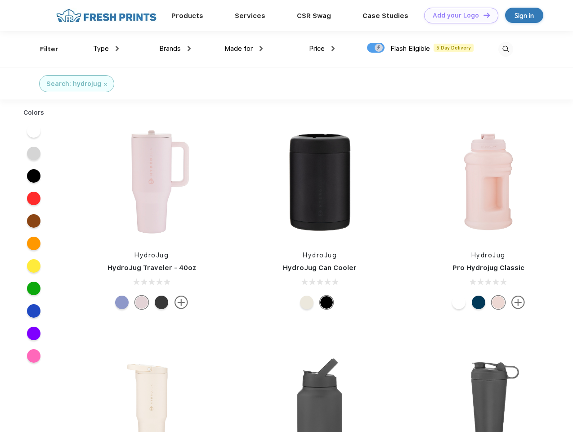 Image resolution: width=573 pixels, height=432 pixels. What do you see at coordinates (454, 48) in the screenshot?
I see `span: 5 Day Delivery` at bounding box center [454, 48].